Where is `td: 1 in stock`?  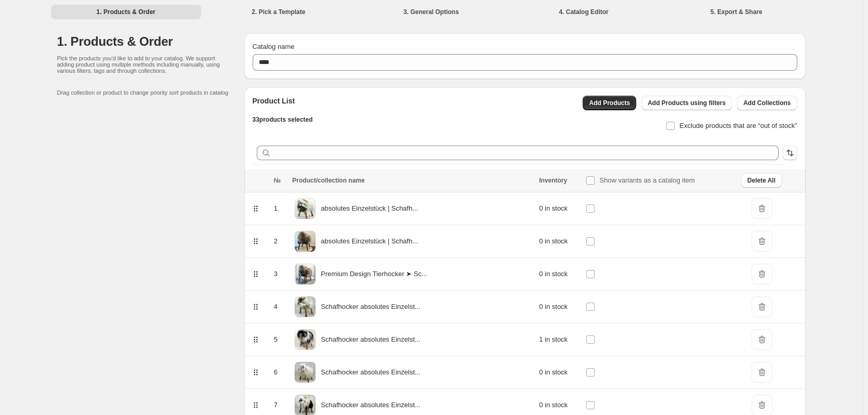 td: 1 in stock is located at coordinates (559, 340).